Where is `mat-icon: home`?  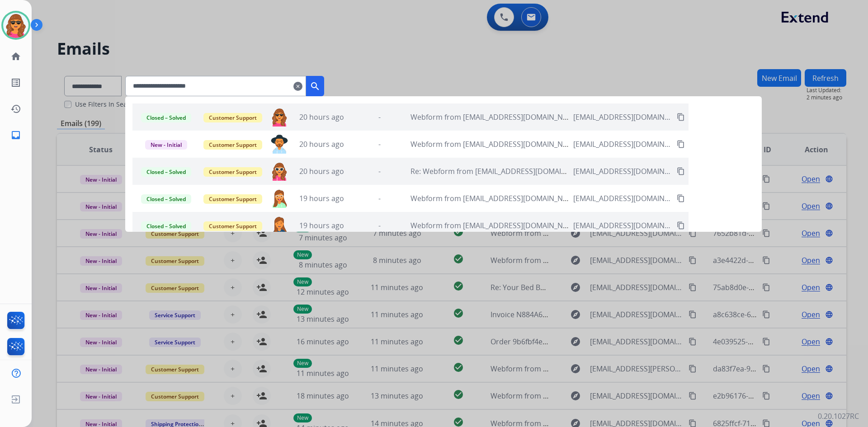 mat-icon: home is located at coordinates (16, 56).